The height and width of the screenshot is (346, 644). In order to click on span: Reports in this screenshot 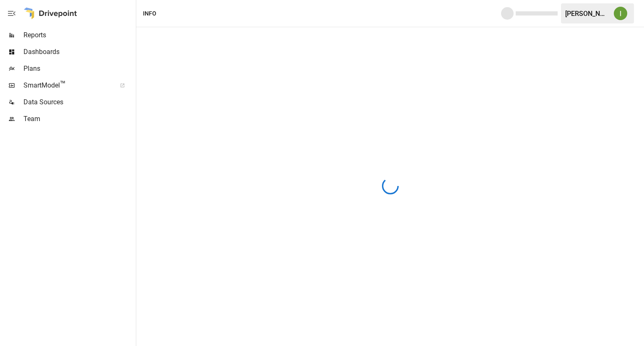, I will do `click(79, 35)`.